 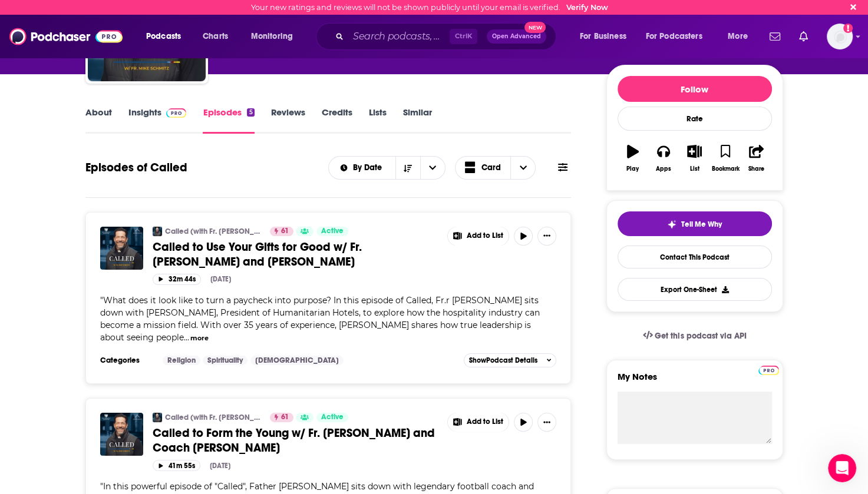 I want to click on button: Bookmark, so click(x=725, y=159).